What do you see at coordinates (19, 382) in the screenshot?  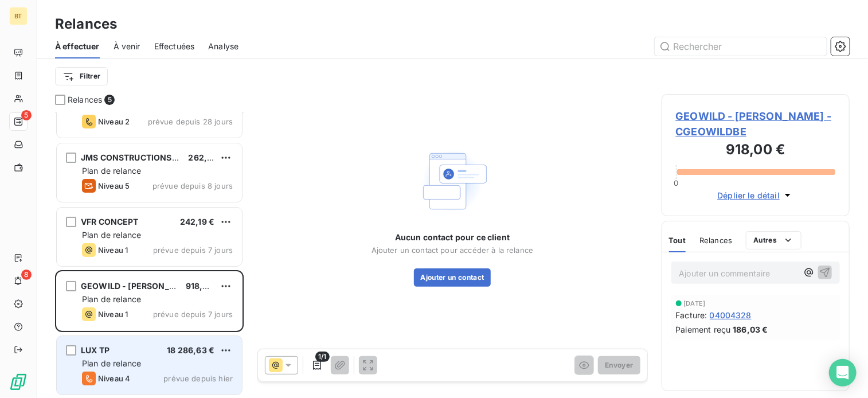 I see `img: Logo LeanPay` at bounding box center [19, 382].